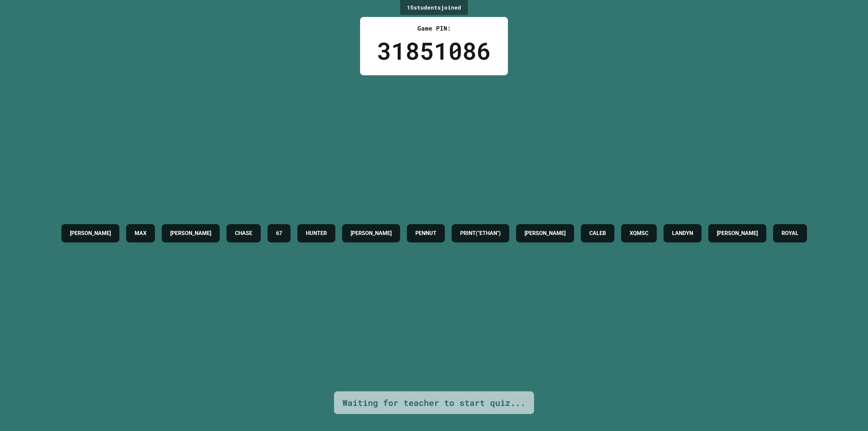 The image size is (868, 431). I want to click on h4: PENNUT, so click(426, 234).